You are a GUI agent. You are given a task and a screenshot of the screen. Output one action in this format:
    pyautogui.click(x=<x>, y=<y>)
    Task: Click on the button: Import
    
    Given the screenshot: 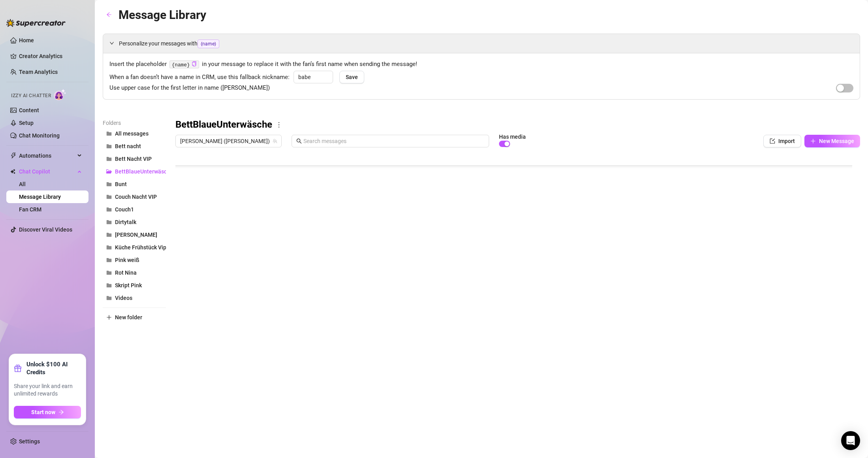 What is the action you would take?
    pyautogui.click(x=782, y=141)
    